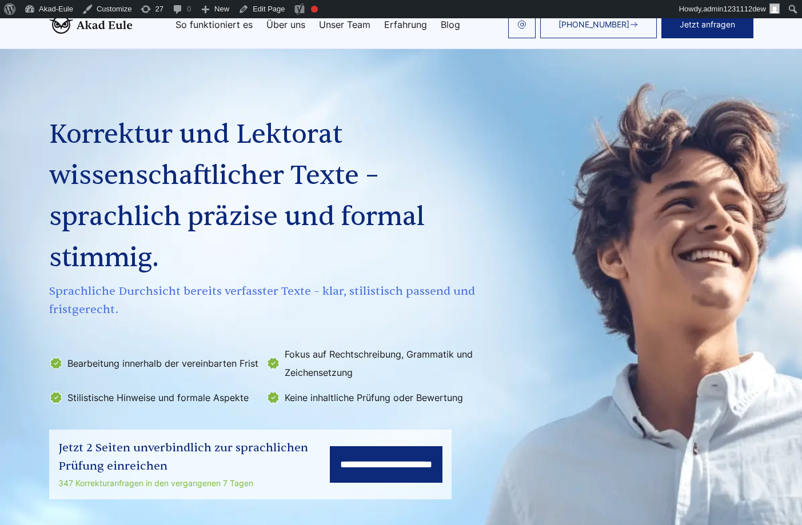  What do you see at coordinates (286, 25) in the screenshot?
I see `a: Über uns` at bounding box center [286, 25].